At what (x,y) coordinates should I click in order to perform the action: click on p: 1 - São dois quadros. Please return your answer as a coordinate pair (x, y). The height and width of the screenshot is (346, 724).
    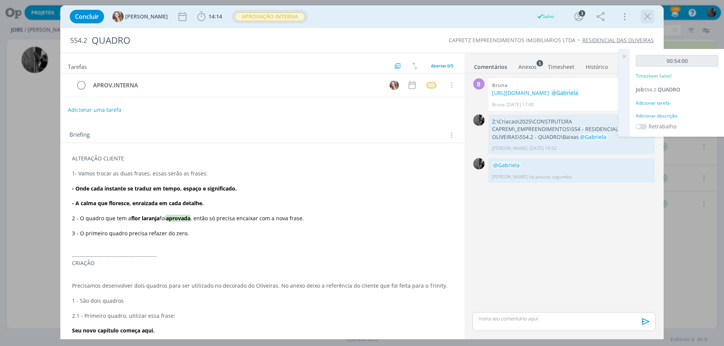
    Looking at the image, I should click on (262, 301).